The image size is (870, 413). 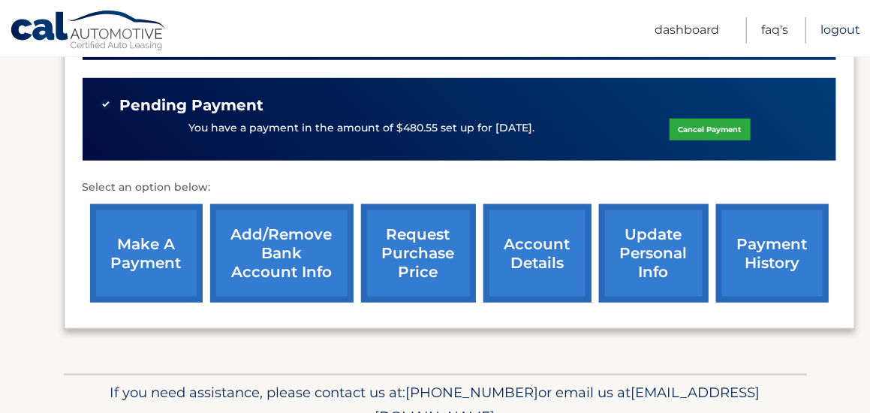 What do you see at coordinates (710, 129) in the screenshot?
I see `a: Cancel Payment` at bounding box center [710, 129].